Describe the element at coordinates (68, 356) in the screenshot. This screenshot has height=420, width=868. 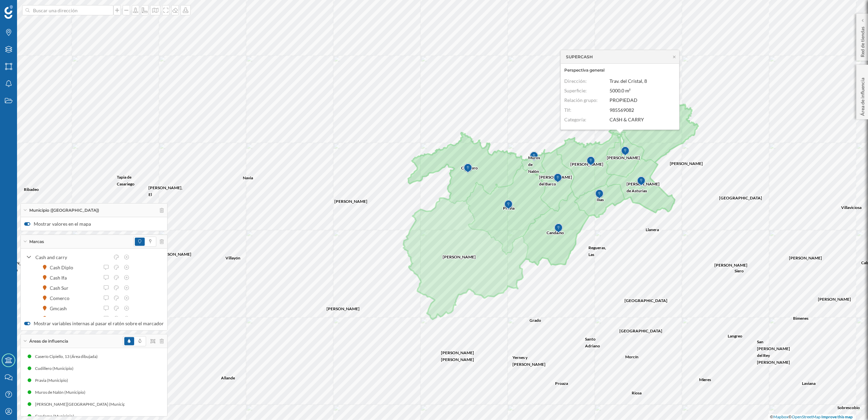
I see `div: Caserío Cipiello, 13 (Área dibujada)` at that location.